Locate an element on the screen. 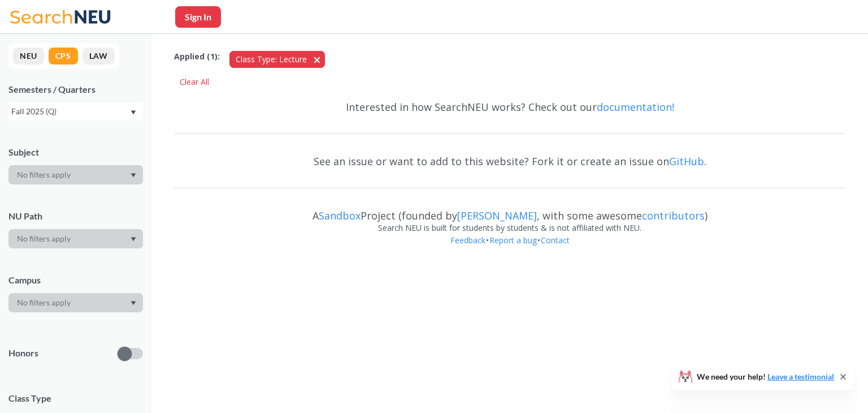  div: Search NEU is built for students by students & is not affiliated with NEU. is located at coordinates (510, 228).